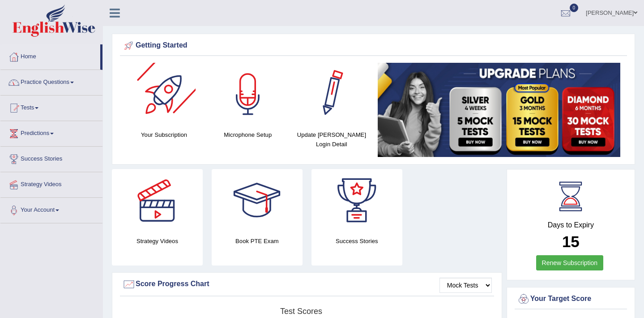 The image size is (644, 318). Describe the element at coordinates (52, 158) in the screenshot. I see `a: Success Stories` at that location.